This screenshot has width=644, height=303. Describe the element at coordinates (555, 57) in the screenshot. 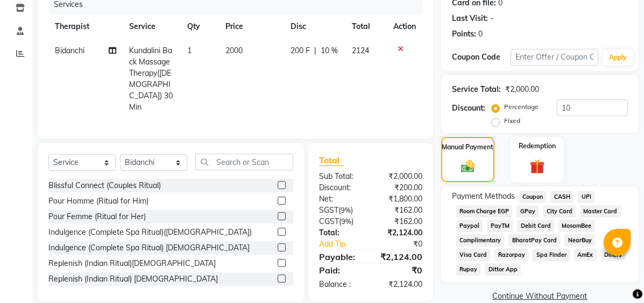

I see `input: Enter Offer / Coupon Code` at that location.